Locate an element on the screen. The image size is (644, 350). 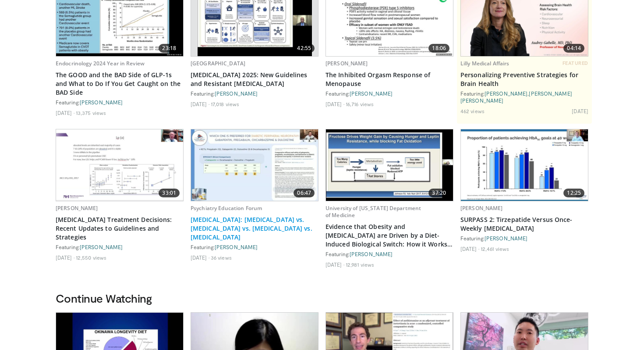
li: 36 views is located at coordinates (221, 257).